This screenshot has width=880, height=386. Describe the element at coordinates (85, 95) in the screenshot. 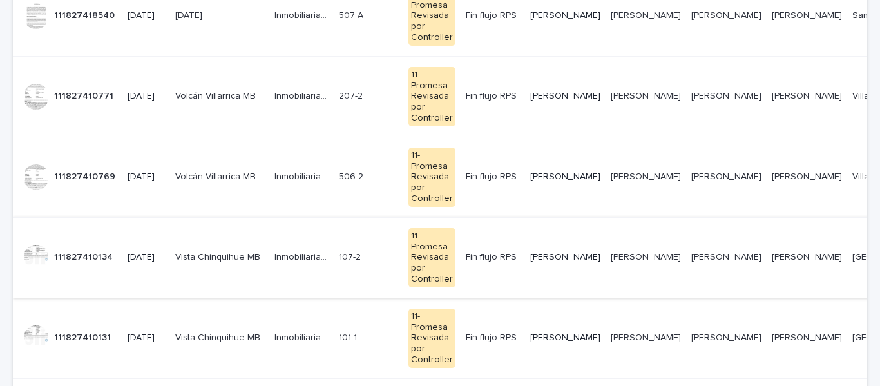

I see `p: 111827410771` at that location.